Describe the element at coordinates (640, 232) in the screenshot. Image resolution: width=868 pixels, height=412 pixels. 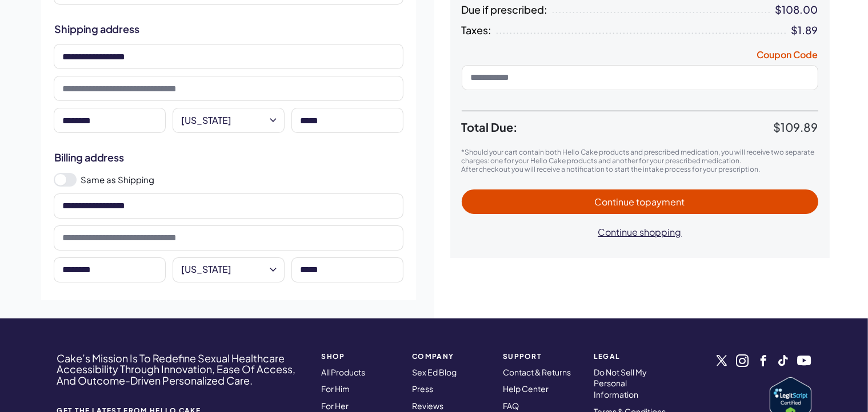
I see `span: Continue shopping` at that location.